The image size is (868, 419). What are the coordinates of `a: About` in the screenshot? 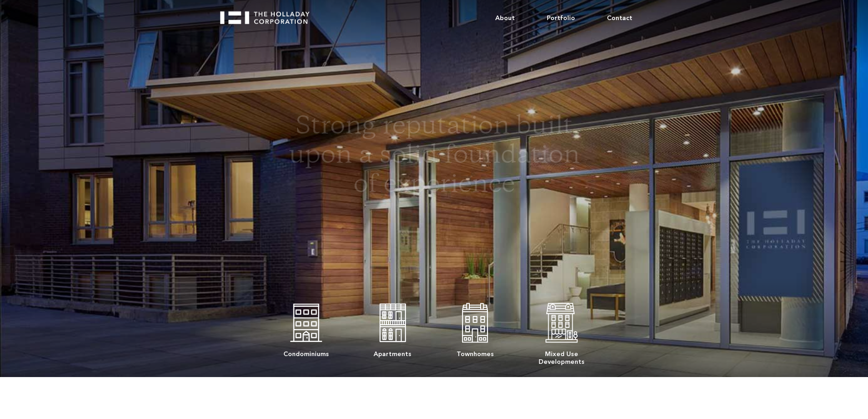 It's located at (505, 18).